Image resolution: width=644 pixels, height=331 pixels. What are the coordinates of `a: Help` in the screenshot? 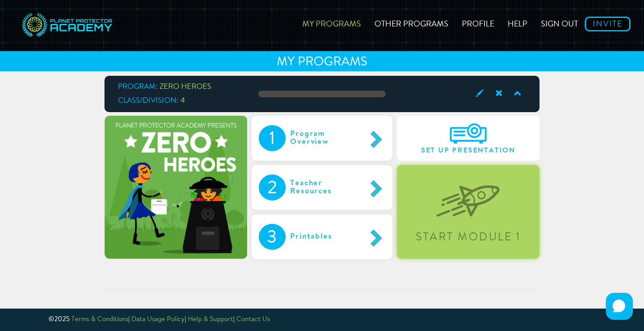 It's located at (518, 22).